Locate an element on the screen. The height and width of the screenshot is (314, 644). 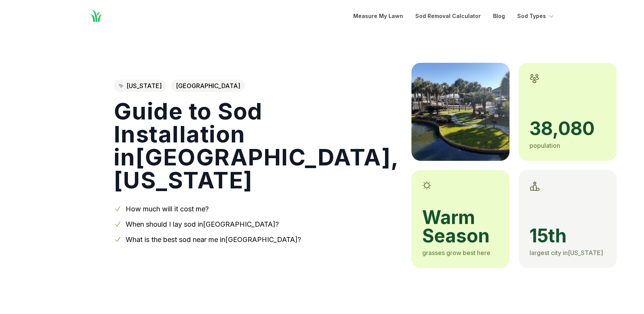
span: grasses grow best here is located at coordinates (456, 253).